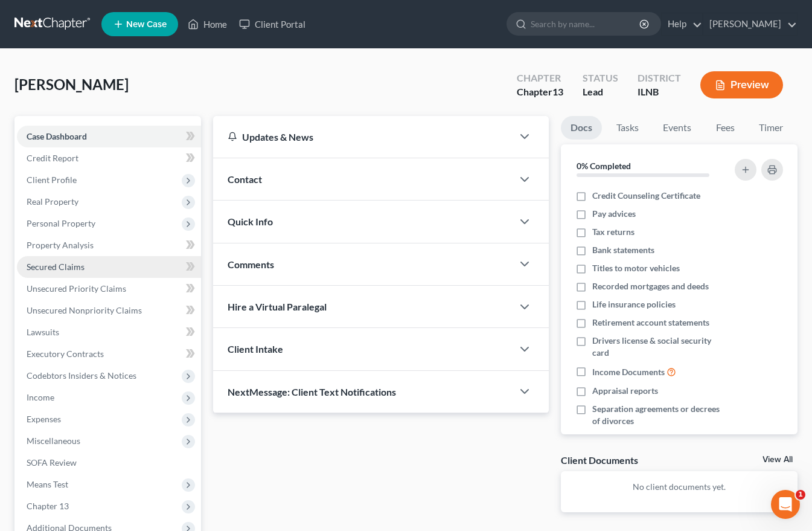 This screenshot has height=531, width=812. Describe the element at coordinates (109, 267) in the screenshot. I see `a: Secured Claims` at that location.